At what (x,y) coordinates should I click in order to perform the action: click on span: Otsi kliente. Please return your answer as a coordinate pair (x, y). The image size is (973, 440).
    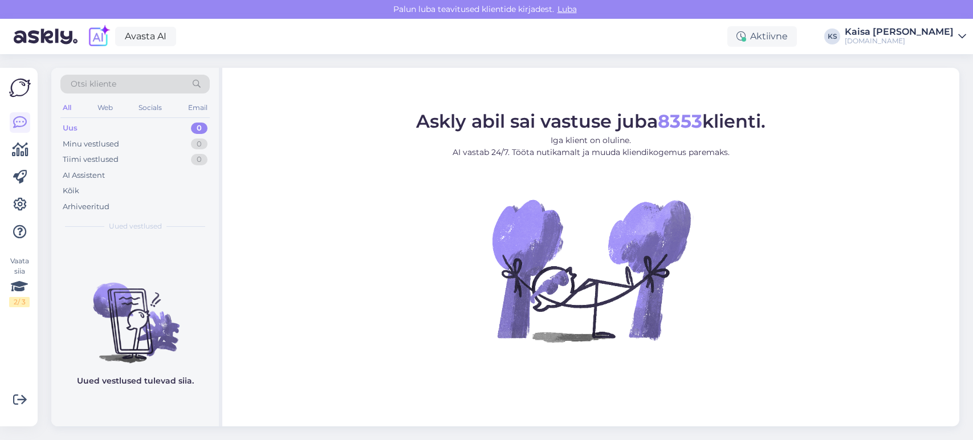
    Looking at the image, I should click on (94, 84).